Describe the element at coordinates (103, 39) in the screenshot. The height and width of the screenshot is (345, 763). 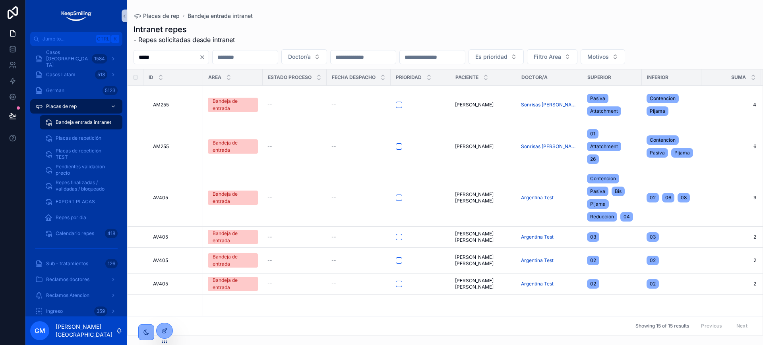
I see `span: Ctrl` at that location.